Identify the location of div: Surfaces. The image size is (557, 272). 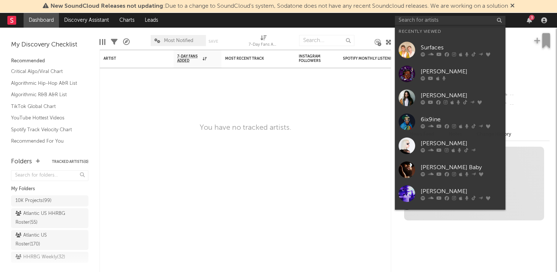
(461, 48).